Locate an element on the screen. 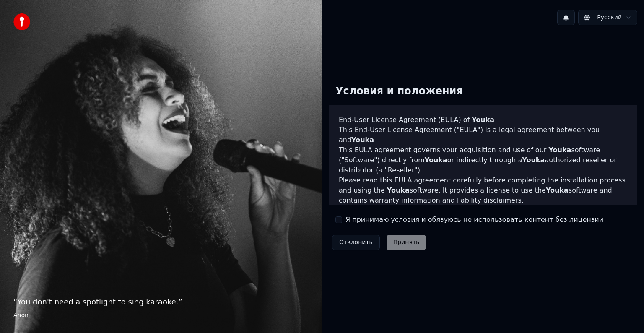 The height and width of the screenshot is (333, 644). p: Please read this EULA agreement carefully before completing the installation process and using th... is located at coordinates (483, 190).